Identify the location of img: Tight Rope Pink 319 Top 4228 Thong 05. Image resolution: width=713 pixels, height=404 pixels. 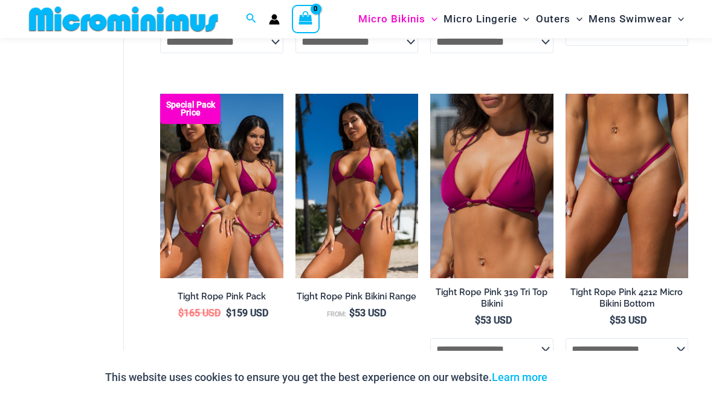
(357, 186).